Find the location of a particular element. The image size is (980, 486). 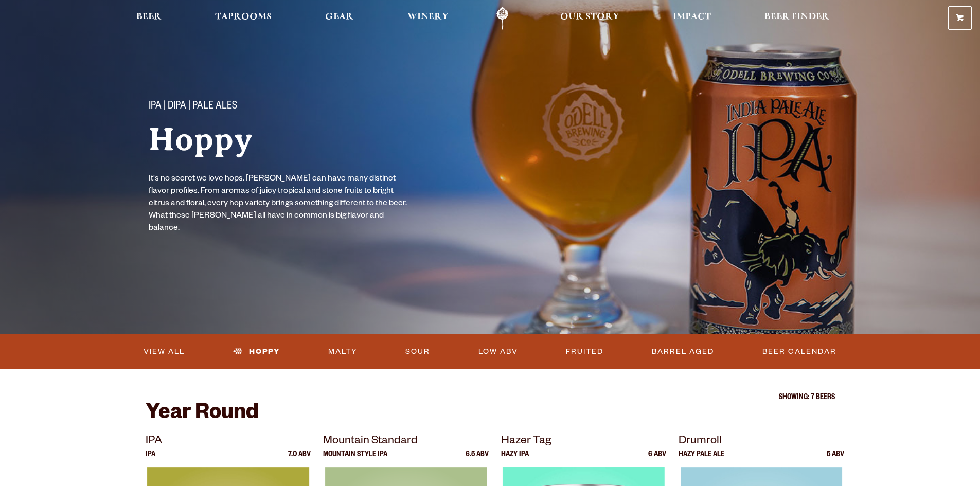

a: Beer Calendar is located at coordinates (799, 352).